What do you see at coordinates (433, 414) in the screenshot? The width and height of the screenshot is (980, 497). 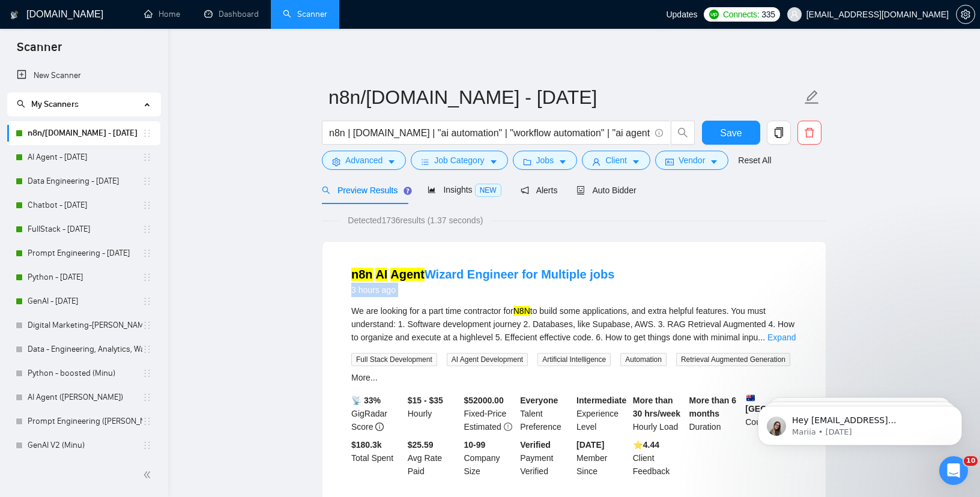 I see `div: Hourly` at bounding box center [433, 414].